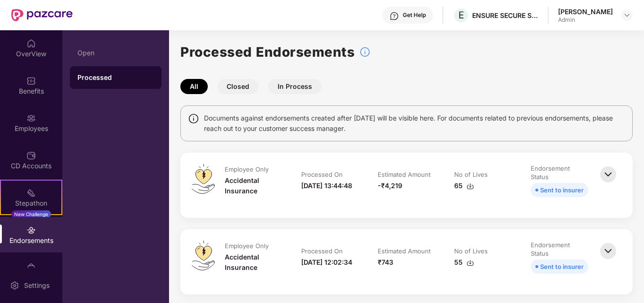  What do you see at coordinates (31, 203) in the screenshot?
I see `div: Stepathon` at bounding box center [31, 203].